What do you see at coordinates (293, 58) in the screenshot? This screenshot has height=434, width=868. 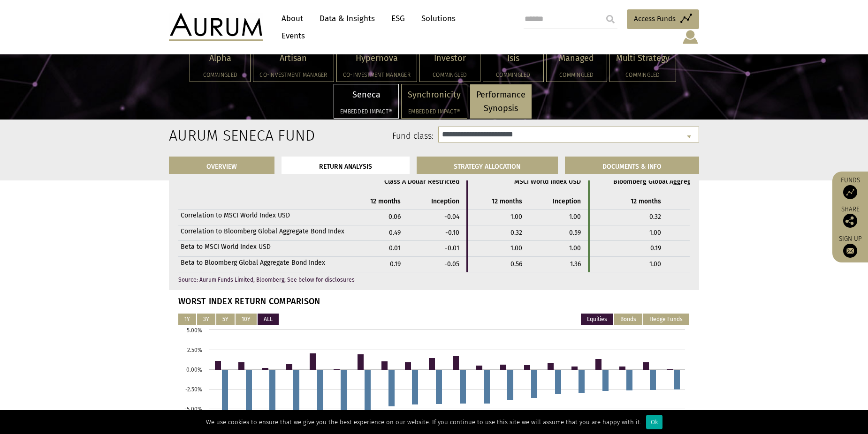 I see `p: Artisan` at bounding box center [293, 58].